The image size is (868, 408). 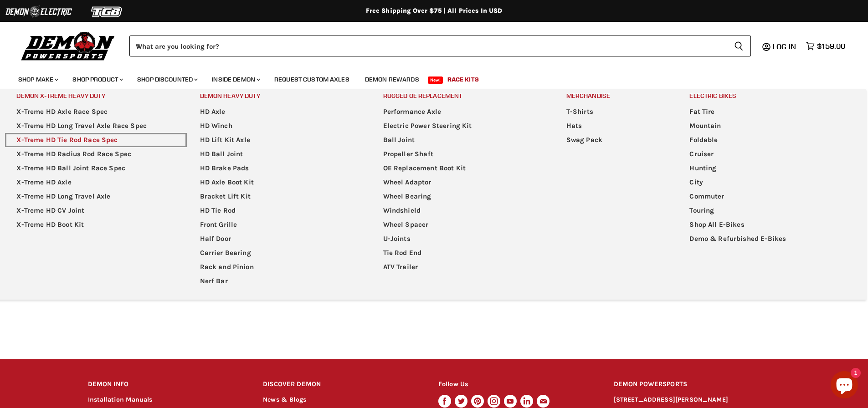 What do you see at coordinates (434, 11) in the screenshot?
I see `div: Free Shipping Over $75 | All Prices In USD` at bounding box center [434, 11].